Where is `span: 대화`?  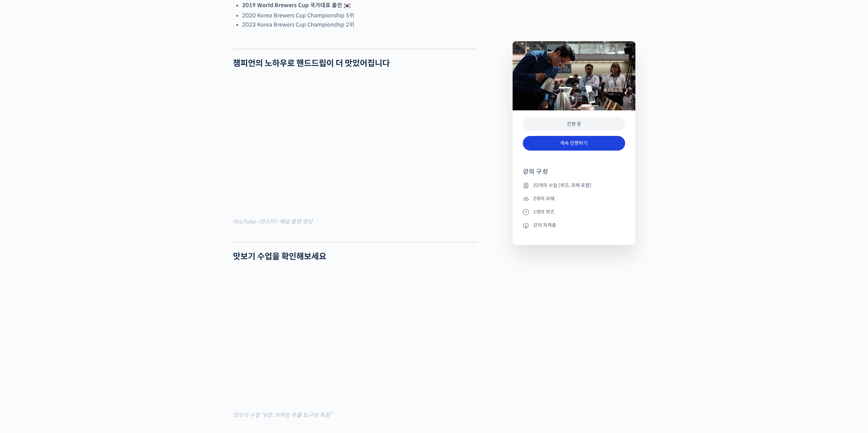 span: 대화 is located at coordinates (66, 229).